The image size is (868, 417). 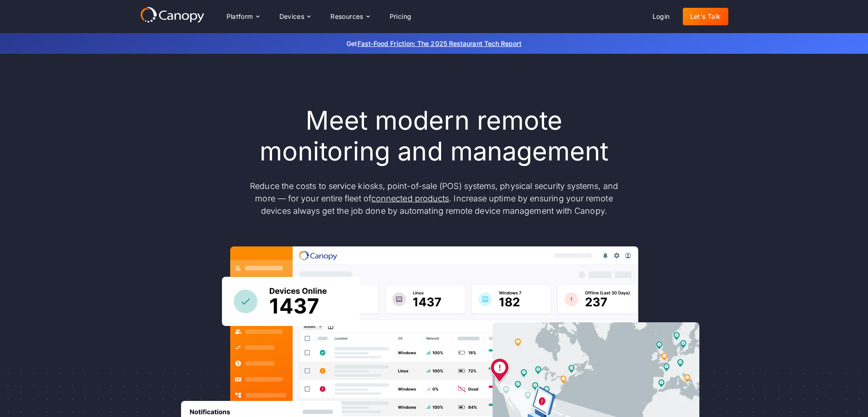 I want to click on p: Reduce the costs to service kiosks, point-of-sale (POS) systems, physical security systems, and m..., so click(x=434, y=198).